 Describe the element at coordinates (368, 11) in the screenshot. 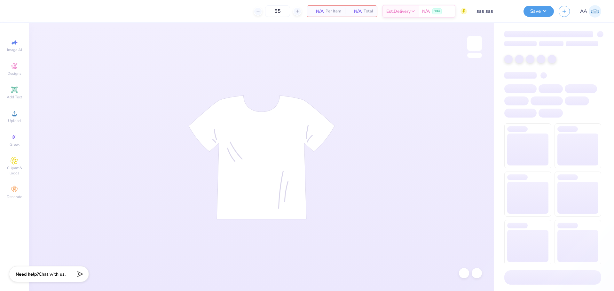

I see `span: Total` at that location.